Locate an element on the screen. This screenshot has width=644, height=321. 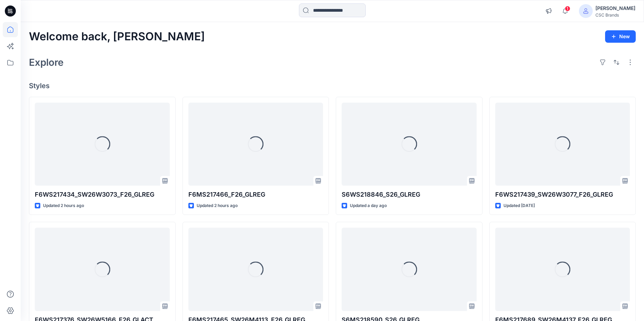
p: S6WS218846_S26_GLREG is located at coordinates (409, 195).